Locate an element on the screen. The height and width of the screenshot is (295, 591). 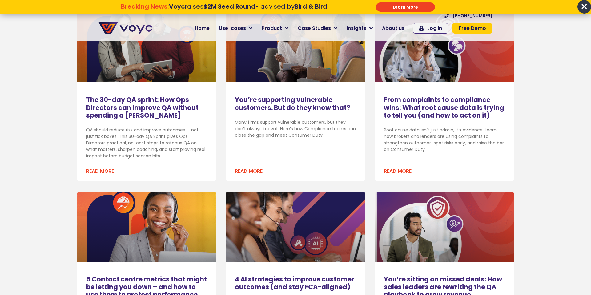
span: Case Studies is located at coordinates (314, 28).